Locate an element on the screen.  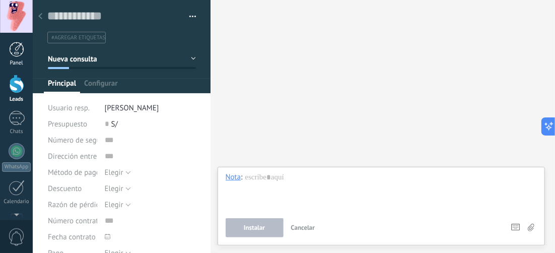
span: Principal is located at coordinates (62, 86).